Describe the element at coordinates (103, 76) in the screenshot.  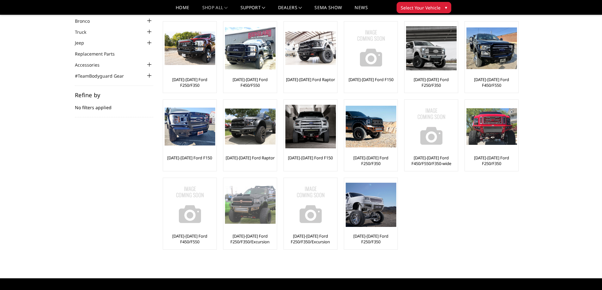
I see `a: #TeamBodyguard Gear` at that location.